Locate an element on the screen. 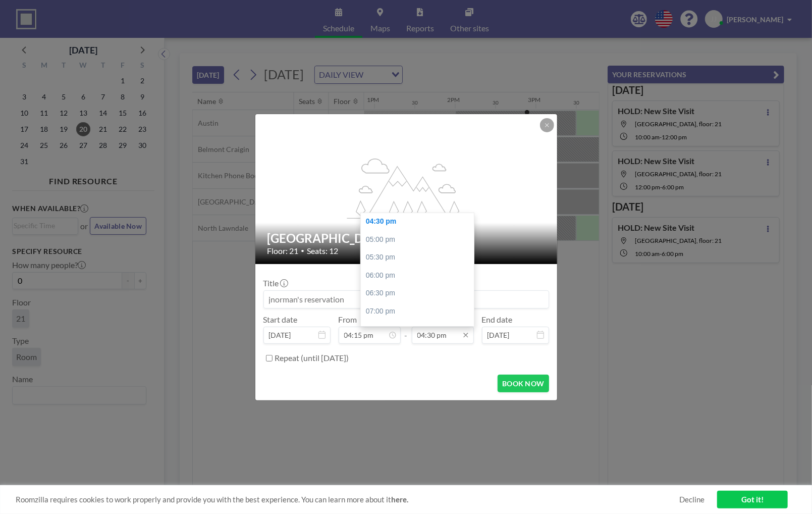  input: jnorman's reservation is located at coordinates (406, 299).